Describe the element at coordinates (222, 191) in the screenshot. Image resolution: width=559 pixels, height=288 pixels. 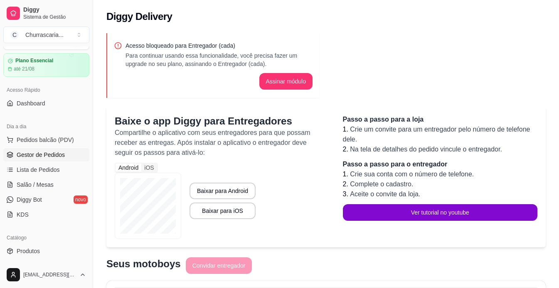
I see `button: Baixar para Android` at that location.